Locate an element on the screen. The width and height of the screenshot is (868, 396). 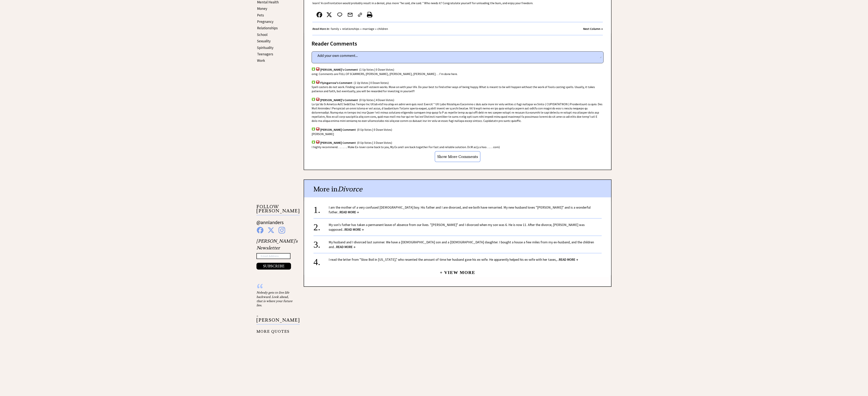
button: SUBSCRIBE is located at coordinates (274, 266).